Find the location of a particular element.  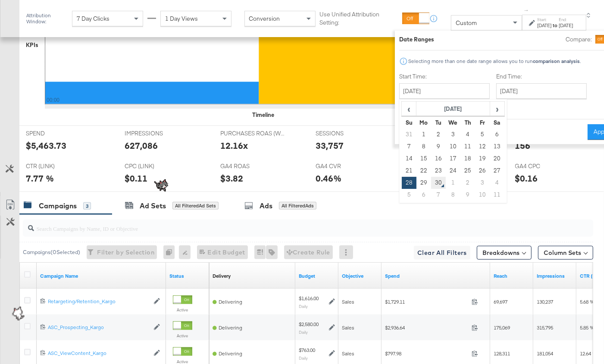

div: 627,086 is located at coordinates (141, 145).